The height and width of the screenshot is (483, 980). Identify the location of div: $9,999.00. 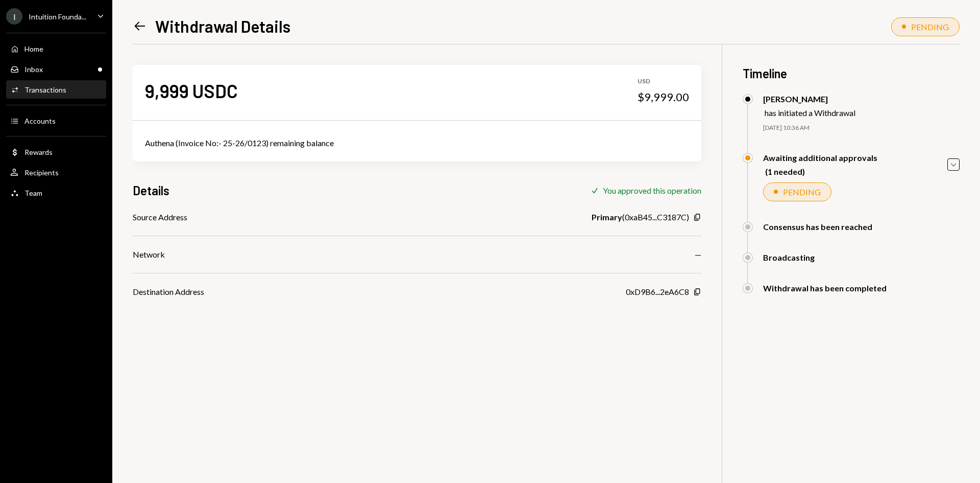
(664, 97).